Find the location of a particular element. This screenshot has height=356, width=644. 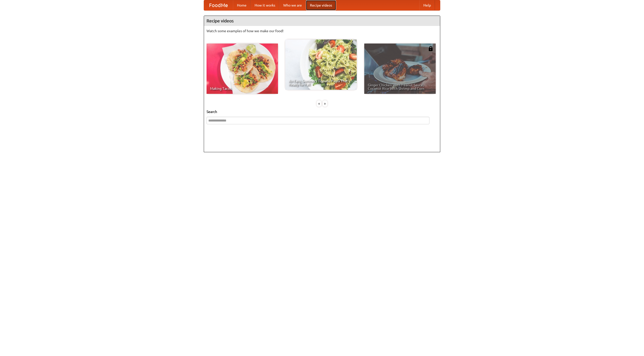

span: Making Tacos is located at coordinates (242, 88).